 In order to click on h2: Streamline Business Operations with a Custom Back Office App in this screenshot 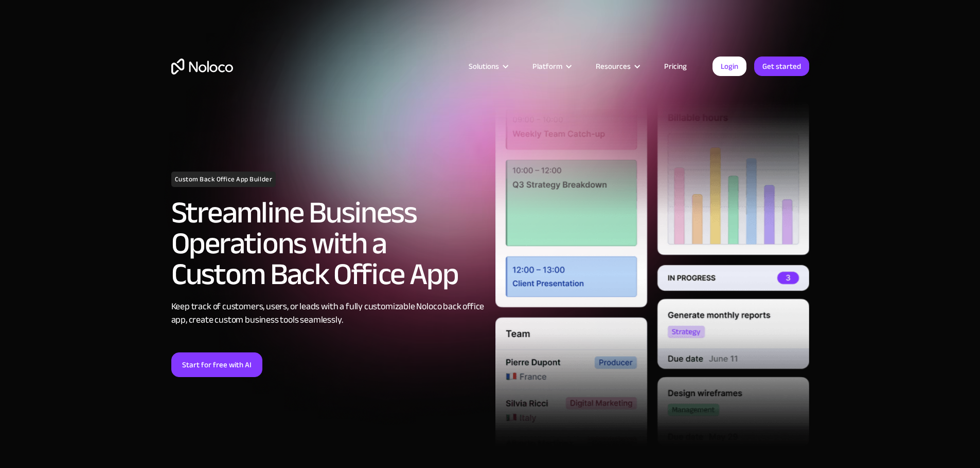, I will do `click(328, 244)`.